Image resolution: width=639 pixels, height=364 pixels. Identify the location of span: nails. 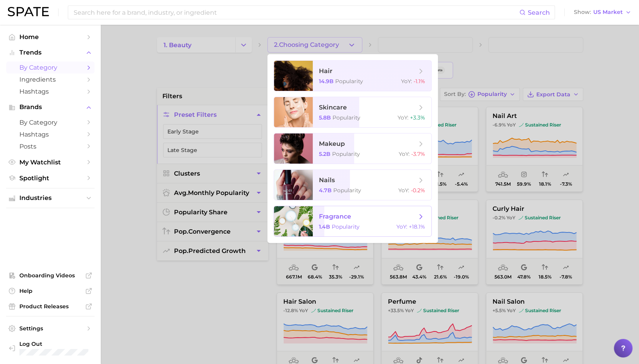
(327, 180).